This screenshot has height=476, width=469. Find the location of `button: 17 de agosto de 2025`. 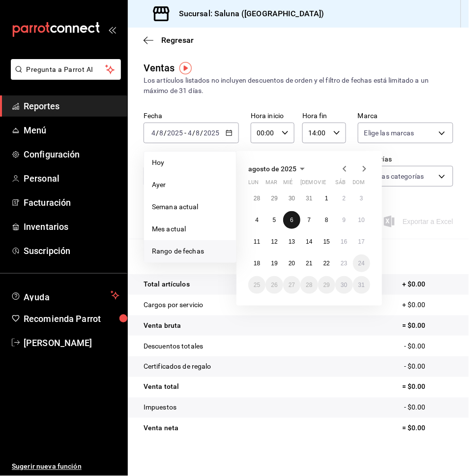

button: 17 de agosto de 2025 is located at coordinates (361, 242).